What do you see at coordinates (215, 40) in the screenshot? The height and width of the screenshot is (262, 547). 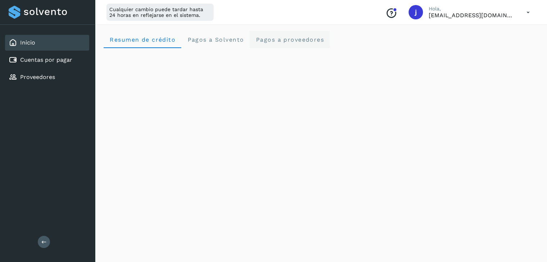 I see `span: Pagos a Solvento` at bounding box center [215, 40].